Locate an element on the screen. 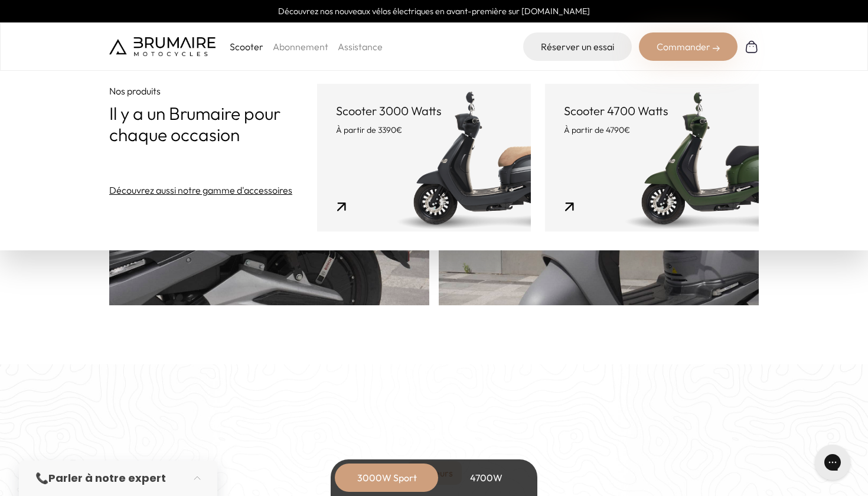 The image size is (868, 496). p: Nos produits is located at coordinates (213, 91).